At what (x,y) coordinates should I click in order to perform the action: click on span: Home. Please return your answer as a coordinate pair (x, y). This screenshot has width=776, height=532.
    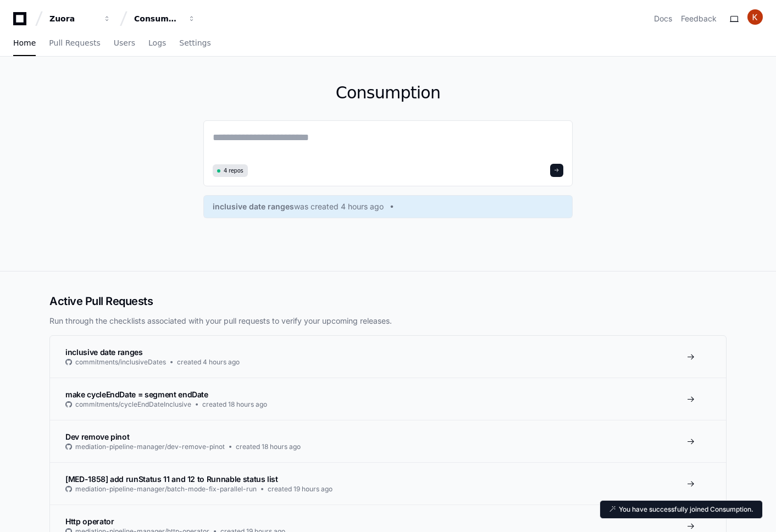
    Looking at the image, I should click on (24, 43).